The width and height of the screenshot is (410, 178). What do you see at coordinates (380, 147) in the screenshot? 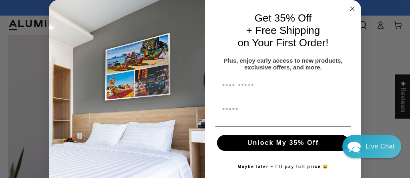
I see `div: Contact Us Directly` at bounding box center [380, 147].